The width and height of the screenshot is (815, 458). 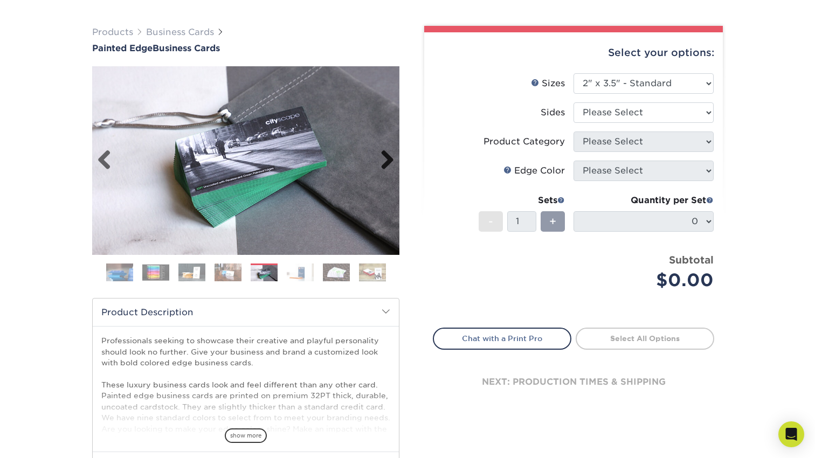 What do you see at coordinates (524, 142) in the screenshot?
I see `div: Product Category` at bounding box center [524, 142].